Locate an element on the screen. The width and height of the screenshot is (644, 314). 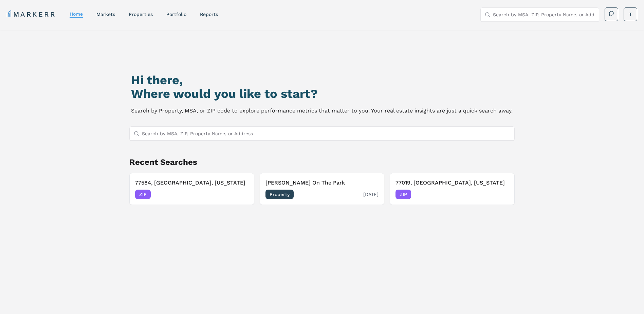
h2: Where would you like to start? is located at coordinates (322, 94).